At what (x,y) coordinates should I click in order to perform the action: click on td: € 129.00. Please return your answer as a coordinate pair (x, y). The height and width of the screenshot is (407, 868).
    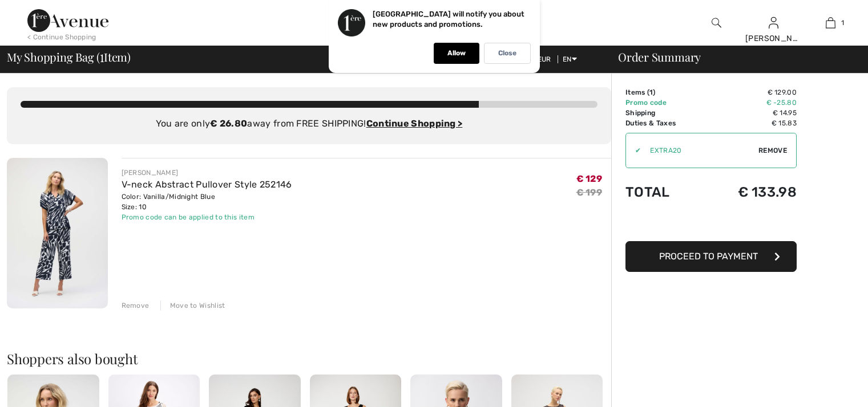
    Looking at the image, I should click on (750, 92).